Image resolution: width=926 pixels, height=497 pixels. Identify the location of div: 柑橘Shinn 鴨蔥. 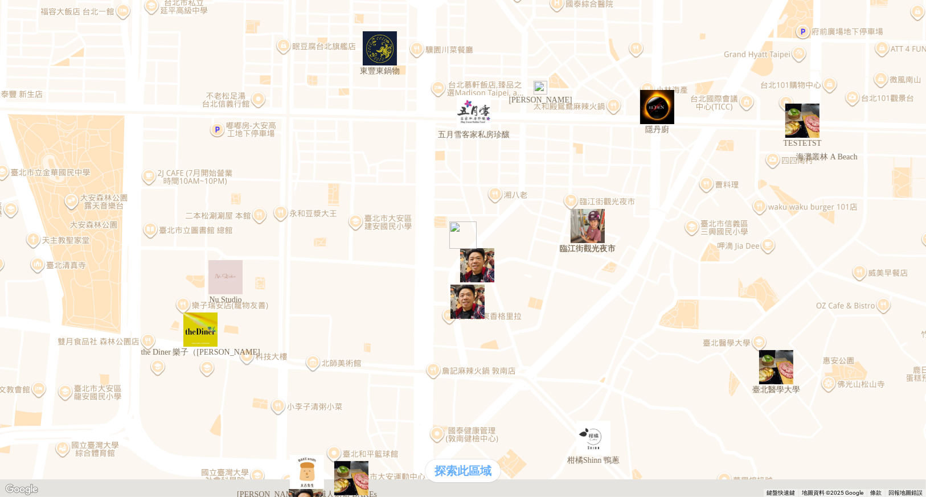
(593, 438).